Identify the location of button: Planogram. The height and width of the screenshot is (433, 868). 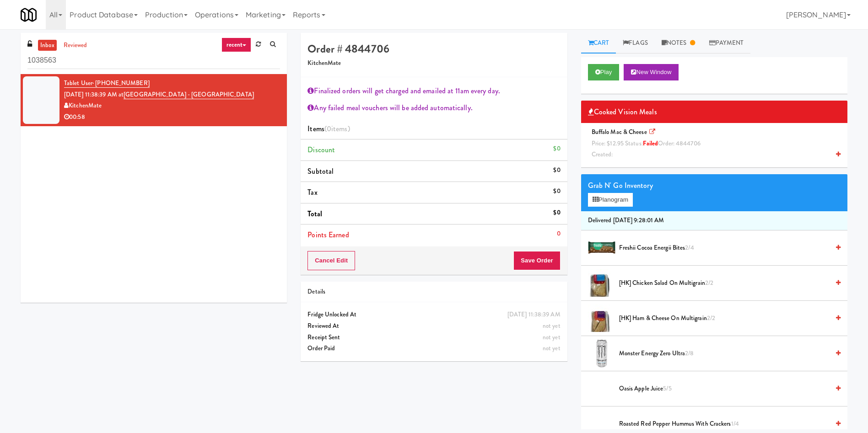
(610, 200).